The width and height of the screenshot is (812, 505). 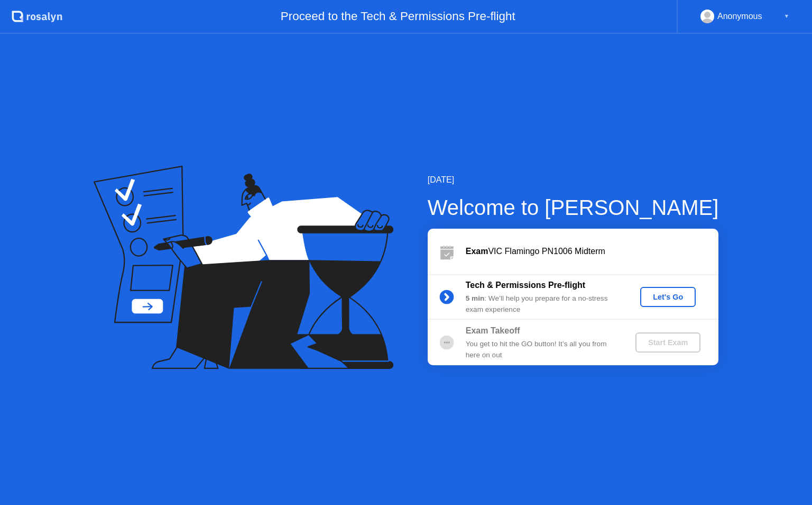 What do you see at coordinates (526, 285) in the screenshot?
I see `b: Tech & Permissions Pre-flight` at bounding box center [526, 285].